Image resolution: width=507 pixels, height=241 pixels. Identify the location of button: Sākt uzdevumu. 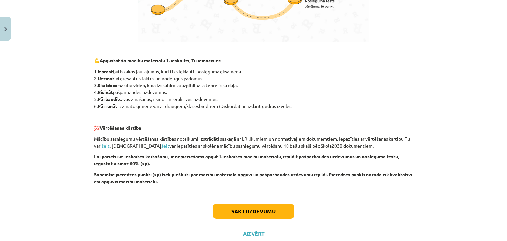
(254, 211).